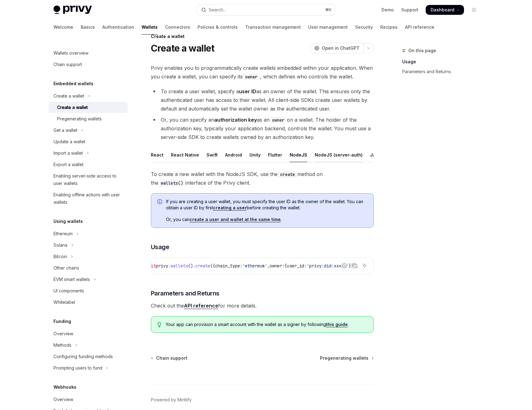 This screenshot has height=410, width=532. What do you see at coordinates (172, 183) in the screenshot?
I see `code: wallets()` at bounding box center [172, 183].